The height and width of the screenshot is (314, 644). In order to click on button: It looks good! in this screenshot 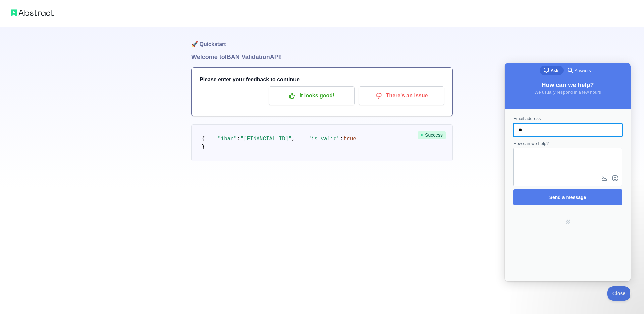, I will do `click(311, 96)`.